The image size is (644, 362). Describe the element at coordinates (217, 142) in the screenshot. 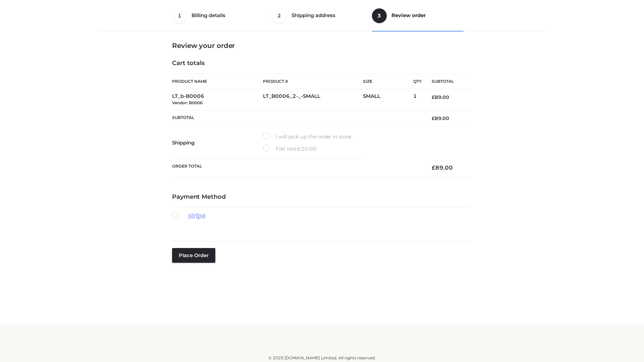

I see `th: Shipping` at that location.